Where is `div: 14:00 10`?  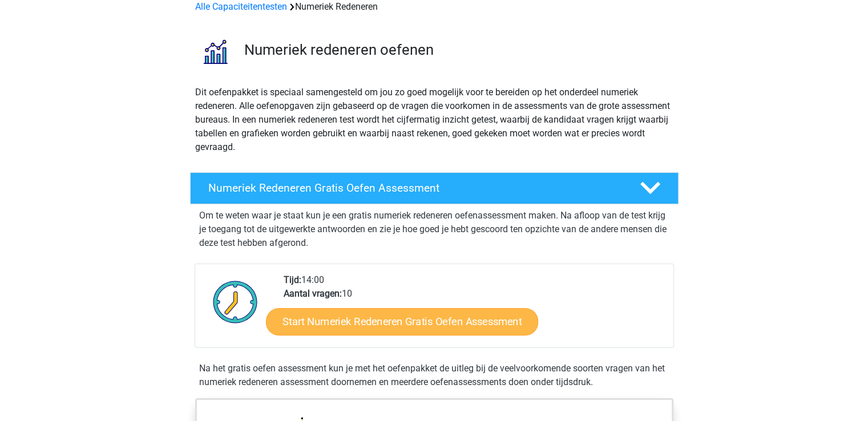
div: 14:00 10 is located at coordinates (474, 310).